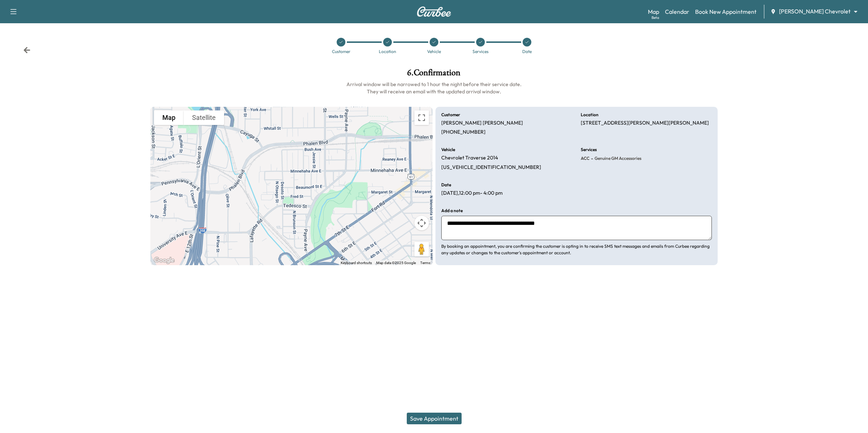  I want to click on h6: Arrival window will be narrowed to 1 hour the night before their service date. They will receive ..., so click(434, 88).